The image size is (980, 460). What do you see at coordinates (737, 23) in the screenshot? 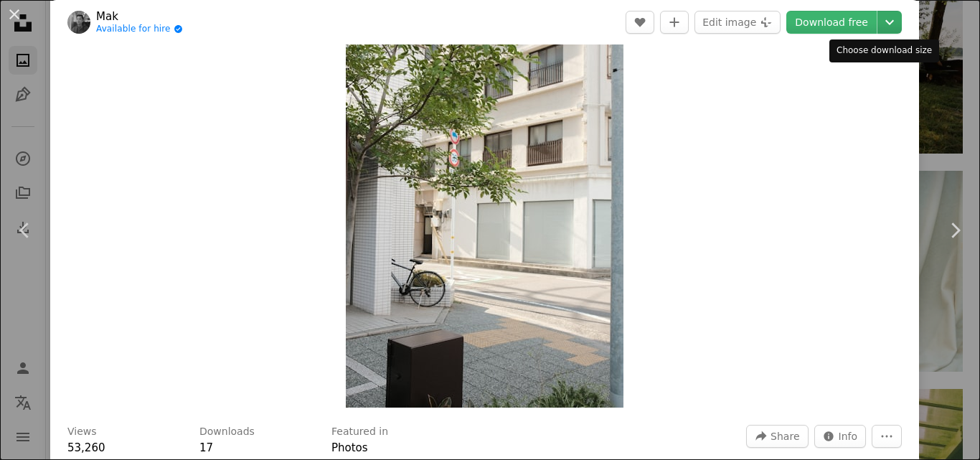
I see `button: Edit image` at bounding box center [737, 23].